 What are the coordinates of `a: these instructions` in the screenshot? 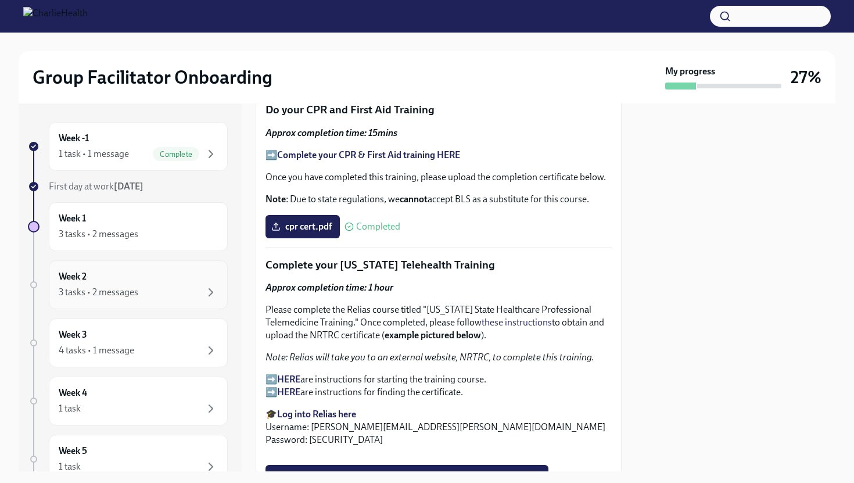 It's located at (516, 322).